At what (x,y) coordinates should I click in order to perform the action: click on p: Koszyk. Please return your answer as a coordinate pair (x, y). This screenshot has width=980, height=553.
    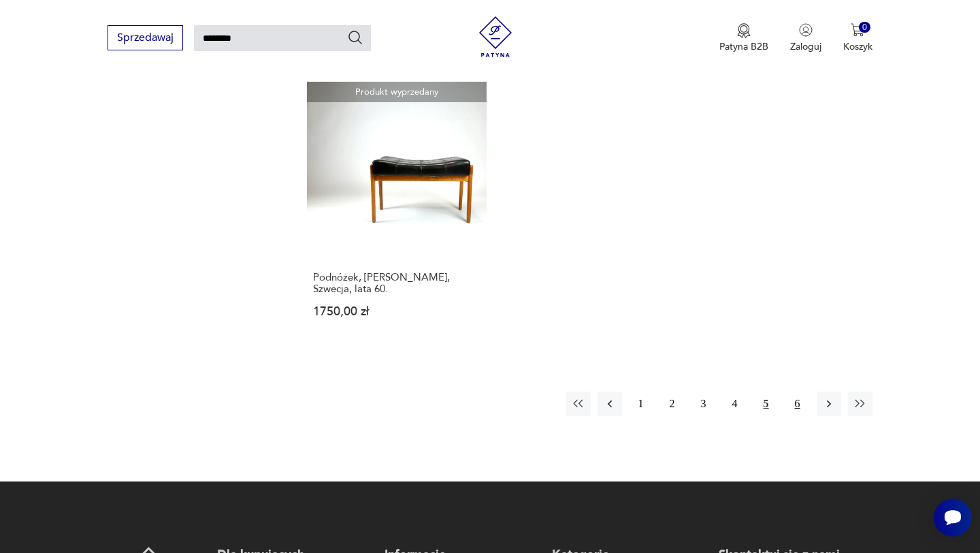
    Looking at the image, I should click on (858, 46).